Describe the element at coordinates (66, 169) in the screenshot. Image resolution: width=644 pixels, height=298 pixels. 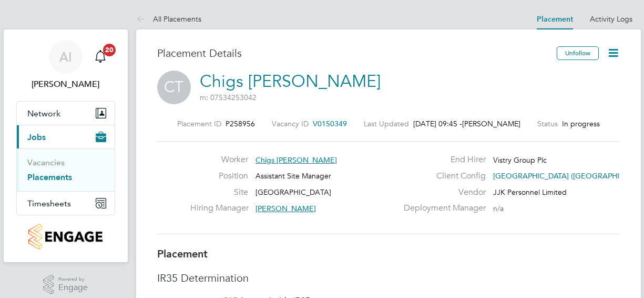
I see `div: Jobs` at that location.